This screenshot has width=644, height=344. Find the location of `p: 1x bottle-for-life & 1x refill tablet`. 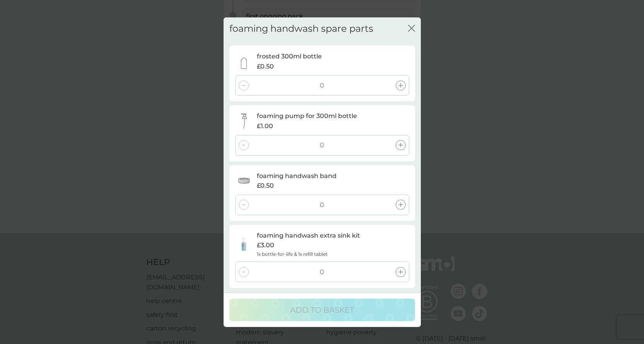

p: 1x bottle-for-life & 1x refill tablet is located at coordinates (292, 254).